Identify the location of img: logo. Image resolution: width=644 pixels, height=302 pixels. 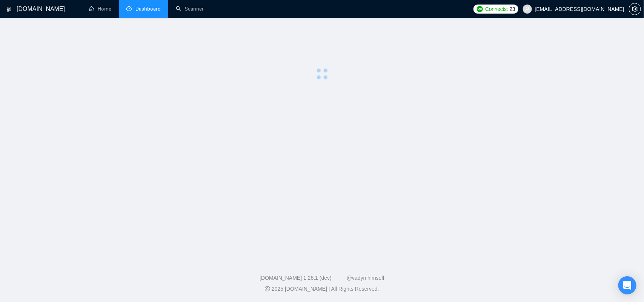
(9, 9).